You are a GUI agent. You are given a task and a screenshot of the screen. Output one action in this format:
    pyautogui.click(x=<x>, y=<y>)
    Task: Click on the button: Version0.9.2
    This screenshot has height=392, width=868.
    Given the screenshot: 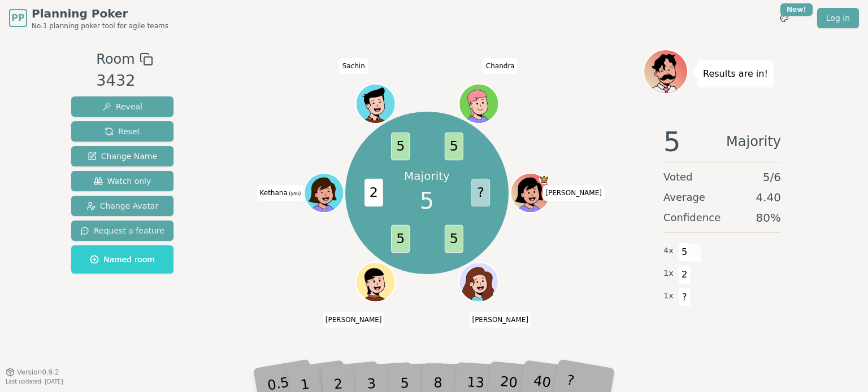 What is the action you would take?
    pyautogui.click(x=32, y=372)
    